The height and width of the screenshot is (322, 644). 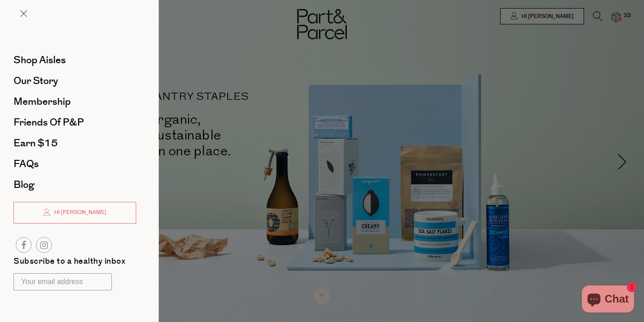 I want to click on a: Membership, so click(x=75, y=101).